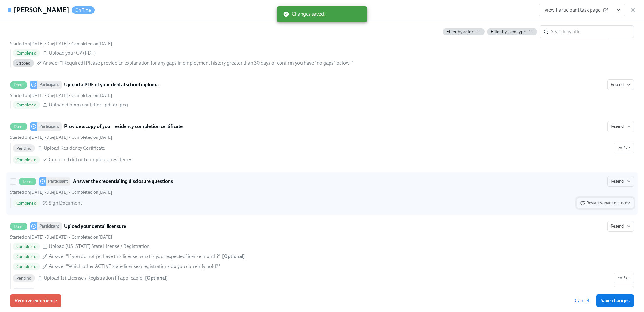  Describe the element at coordinates (65, 204) in the screenshot. I see `span: Sign Document` at that location.